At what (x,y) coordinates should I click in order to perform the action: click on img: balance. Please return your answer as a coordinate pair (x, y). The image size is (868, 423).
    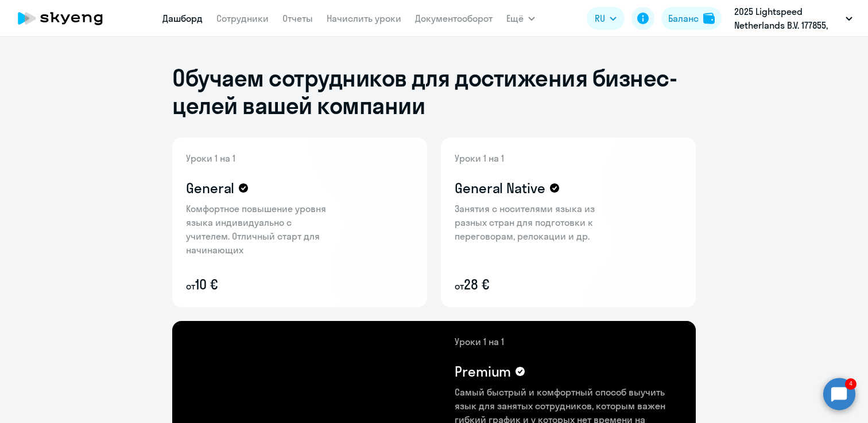
    Looking at the image, I should click on (709, 19).